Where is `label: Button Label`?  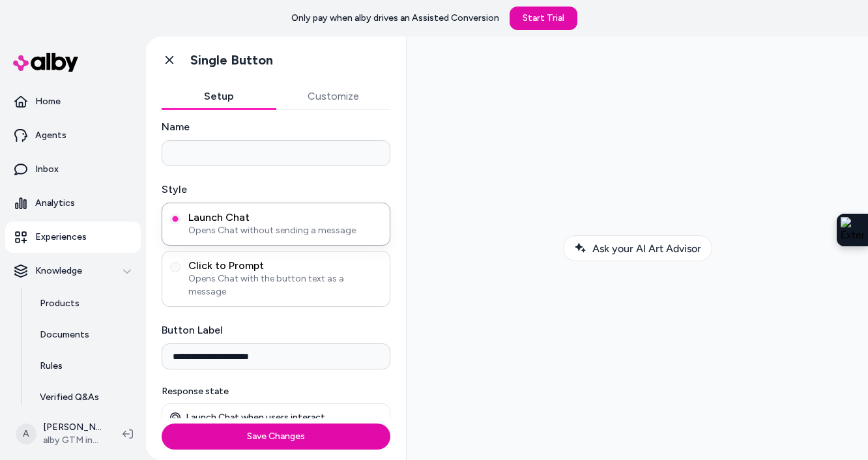
label: Button Label is located at coordinates (276, 330).